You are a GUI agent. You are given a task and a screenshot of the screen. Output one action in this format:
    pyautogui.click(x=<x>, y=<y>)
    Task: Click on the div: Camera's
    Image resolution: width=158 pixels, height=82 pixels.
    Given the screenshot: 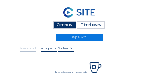 What is the action you would take?
    pyautogui.click(x=65, y=25)
    